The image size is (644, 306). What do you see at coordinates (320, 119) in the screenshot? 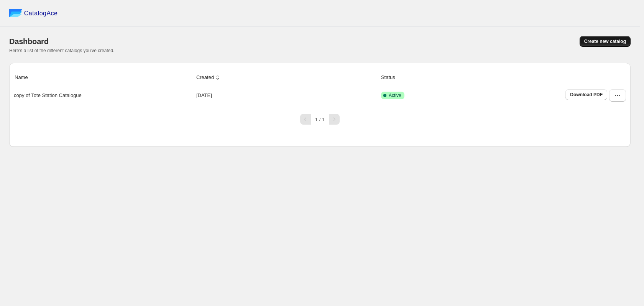
I see `span: 1 / 1` at bounding box center [320, 119].